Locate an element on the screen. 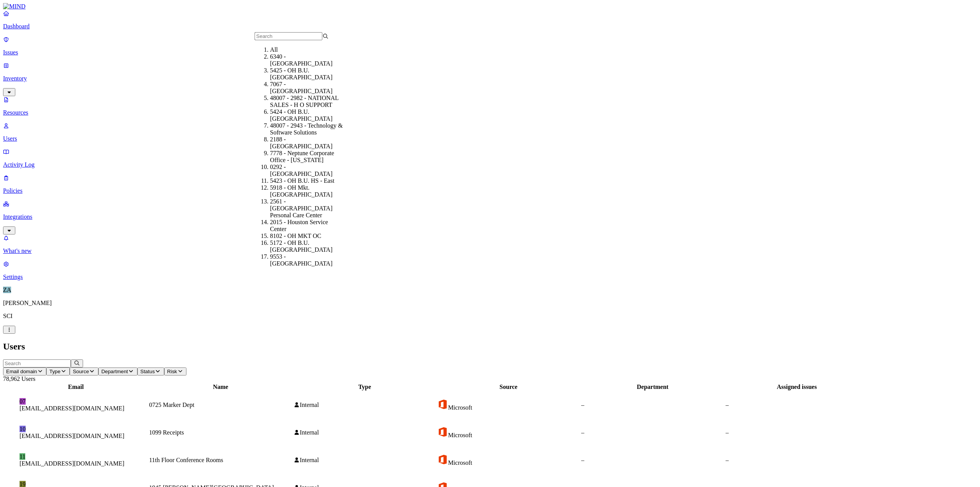 Image resolution: width=980 pixels, height=487 pixels. span: 10 is located at coordinates (22, 429).